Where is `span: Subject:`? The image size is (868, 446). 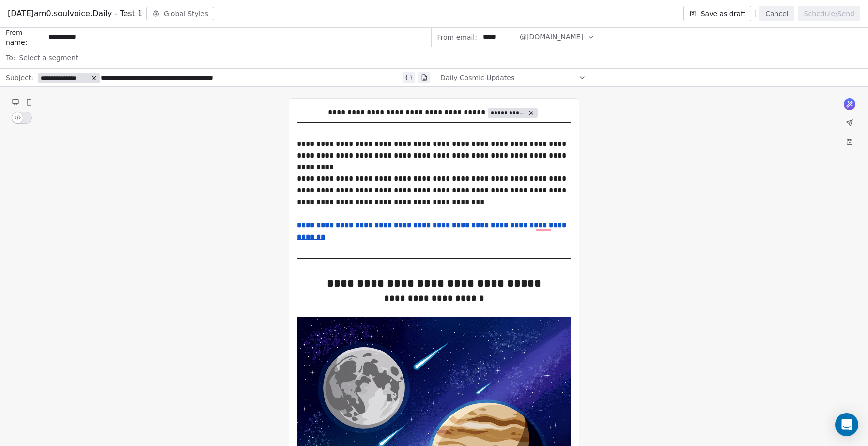
span: Subject: is located at coordinates (19, 79).